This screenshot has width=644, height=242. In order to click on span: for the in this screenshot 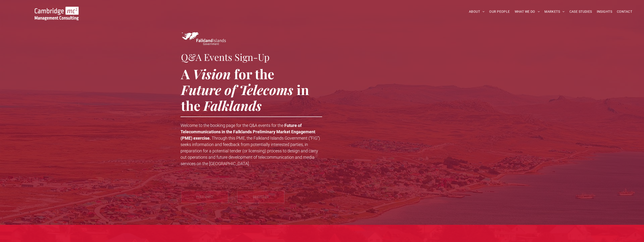, I will do `click(254, 74)`.